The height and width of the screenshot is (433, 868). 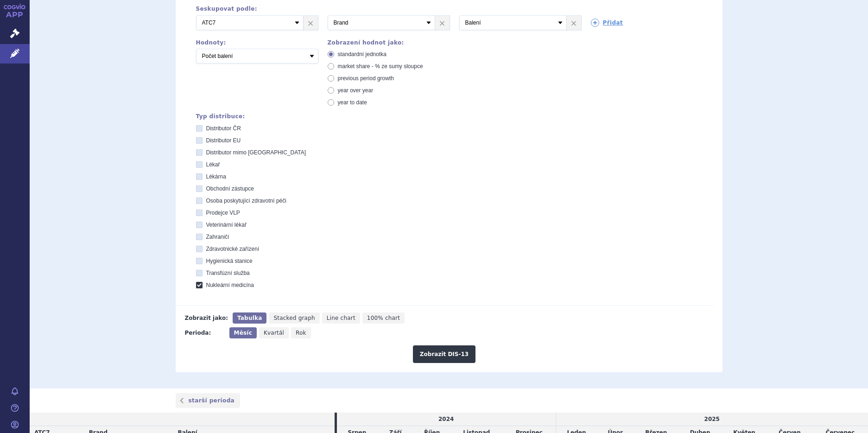 What do you see at coordinates (274, 333) in the screenshot?
I see `span: Kvartál` at bounding box center [274, 333].